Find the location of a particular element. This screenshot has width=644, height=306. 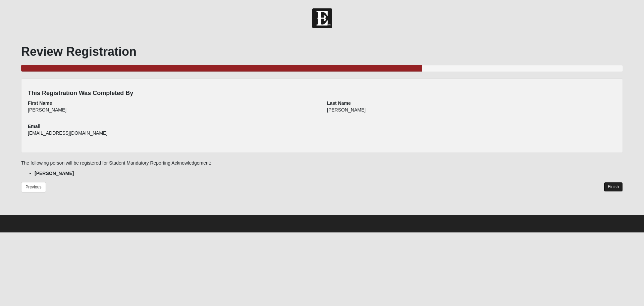

h1: Review Registration is located at coordinates (322, 51).